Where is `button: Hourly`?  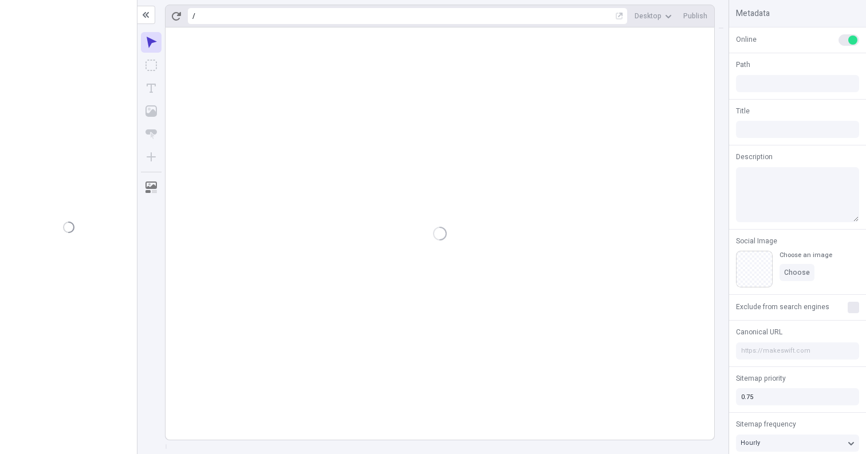
button: Hourly is located at coordinates (797, 443).